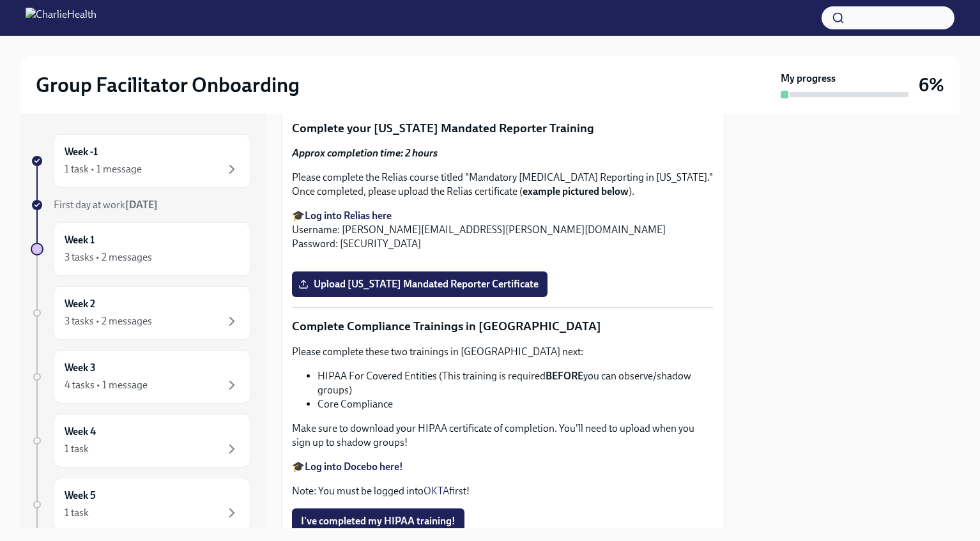  I want to click on a: OKTA, so click(436, 491).